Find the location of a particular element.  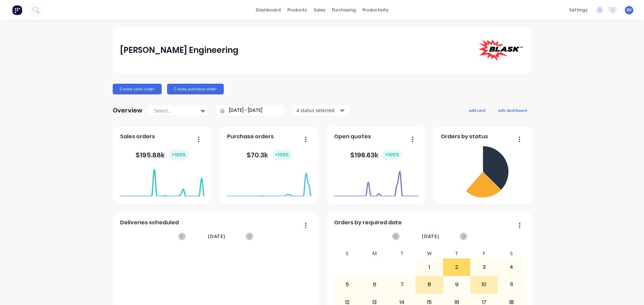

div: 9 is located at coordinates (457, 285).